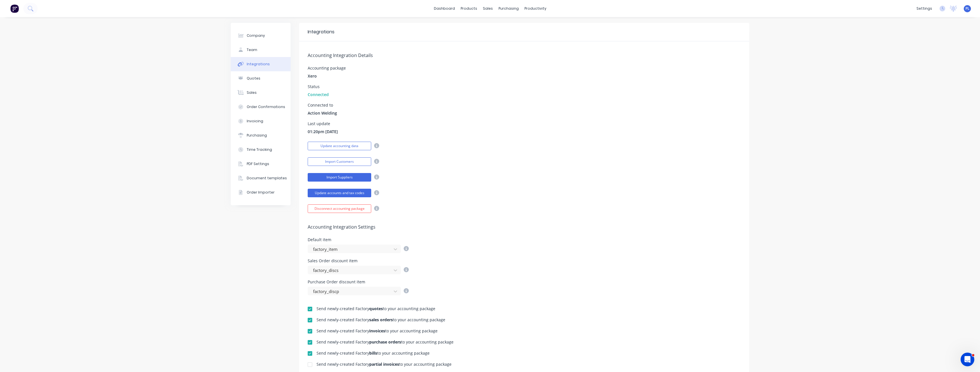  I want to click on span: PL, so click(967, 9).